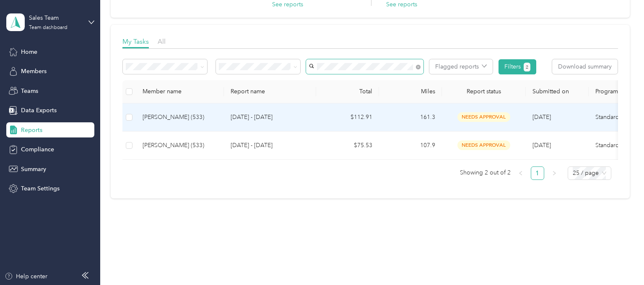  What do you see at coordinates (348, 91) in the screenshot?
I see `div: Total` at bounding box center [348, 91].